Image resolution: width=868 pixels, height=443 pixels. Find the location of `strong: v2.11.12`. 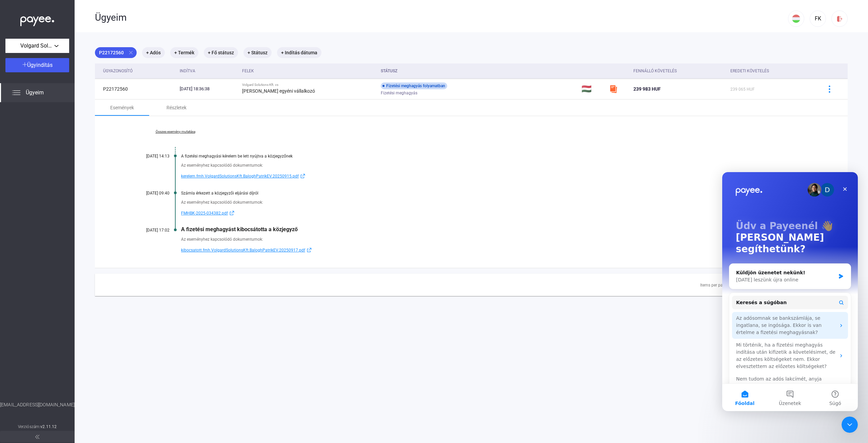

strong: v2.11.12 is located at coordinates (49, 426).